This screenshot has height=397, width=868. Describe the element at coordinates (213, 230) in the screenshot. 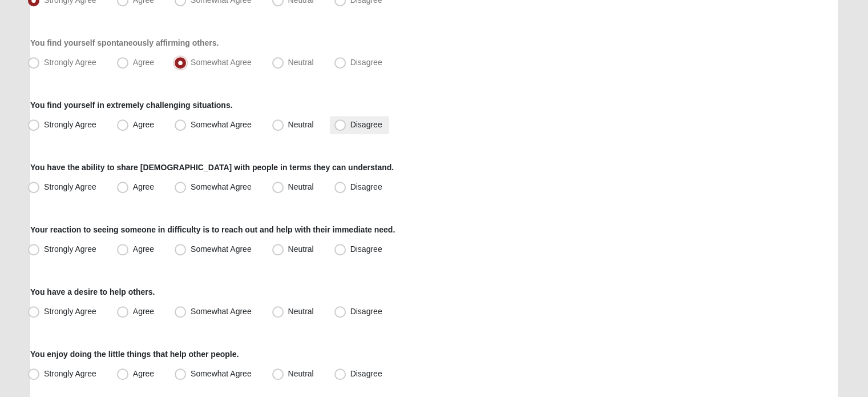

I see `label: Your reaction to seeing someone in difficulty is to reach out and help with their immediate need.` at that location.